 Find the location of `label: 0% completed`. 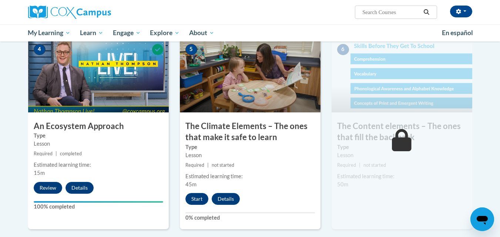

label: 0% completed is located at coordinates (250, 218).